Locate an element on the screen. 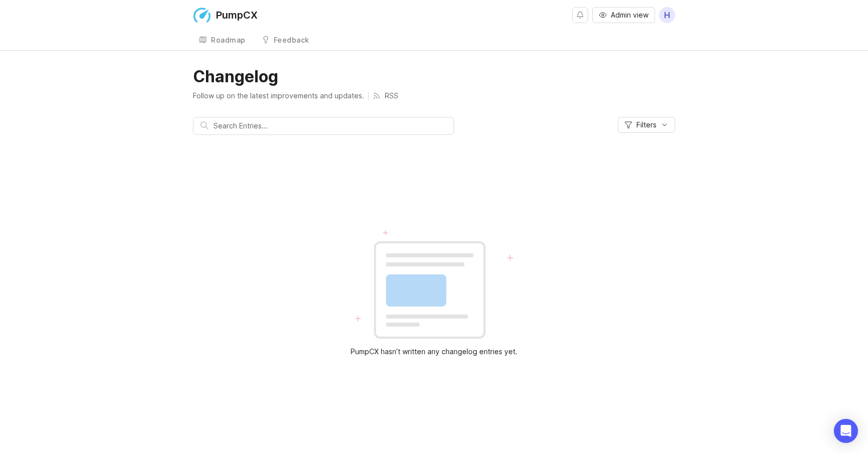  img: changelog entry is located at coordinates (434, 284).